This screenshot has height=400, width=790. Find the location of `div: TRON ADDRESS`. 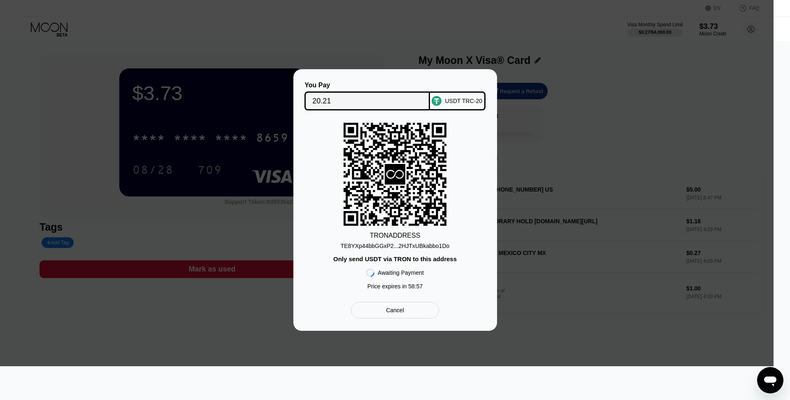

div: TRON ADDRESS is located at coordinates (395, 235).